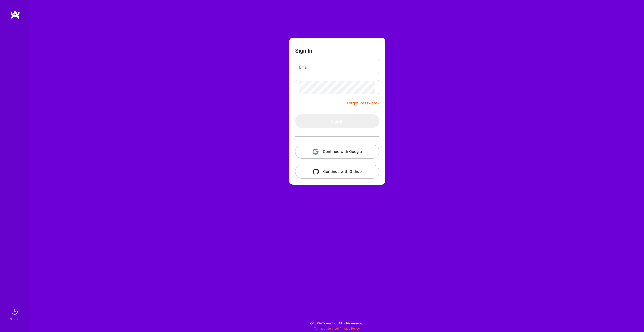 The width and height of the screenshot is (644, 332). Describe the element at coordinates (363, 103) in the screenshot. I see `a: Forgot Password?` at that location.